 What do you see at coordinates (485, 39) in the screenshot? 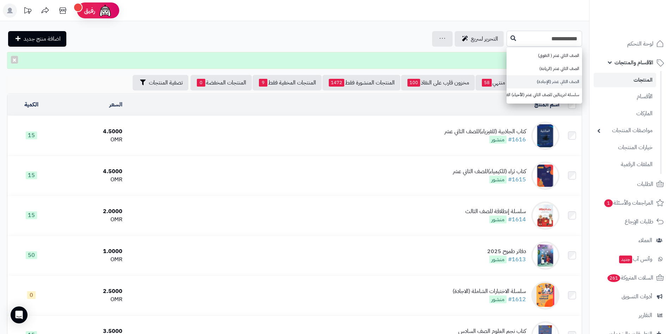
I see `span: التحرير لسريع` at bounding box center [485, 39].